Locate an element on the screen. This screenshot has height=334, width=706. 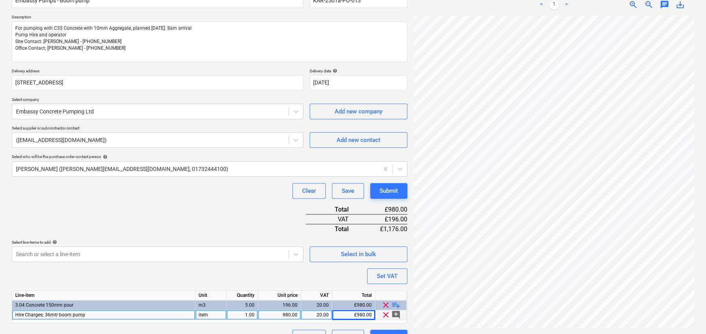
button: Add new contact is located at coordinates (358, 140).